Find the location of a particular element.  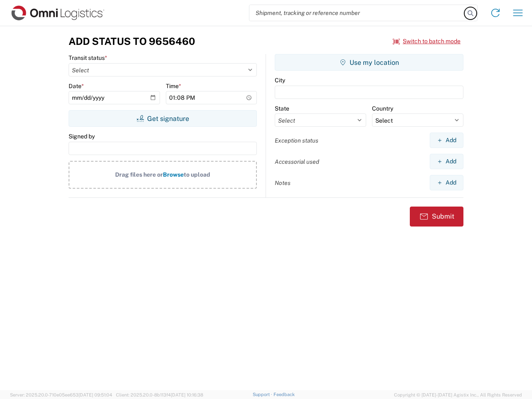

a: Support is located at coordinates (263, 395).